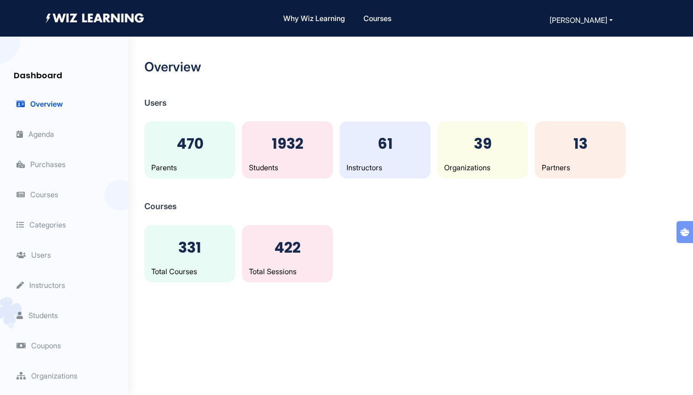 The height and width of the screenshot is (395, 693). Describe the element at coordinates (35, 134) in the screenshot. I see `button: Agenda` at that location.